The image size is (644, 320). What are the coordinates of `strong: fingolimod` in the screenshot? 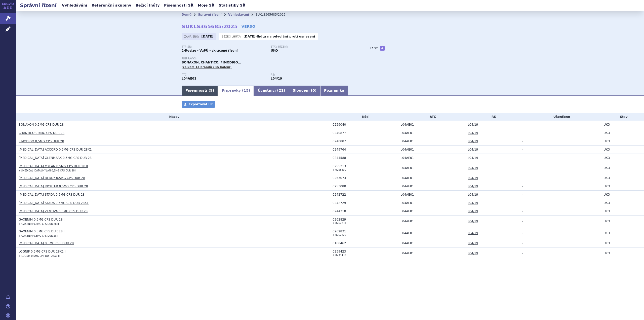 It's located at (276, 78).